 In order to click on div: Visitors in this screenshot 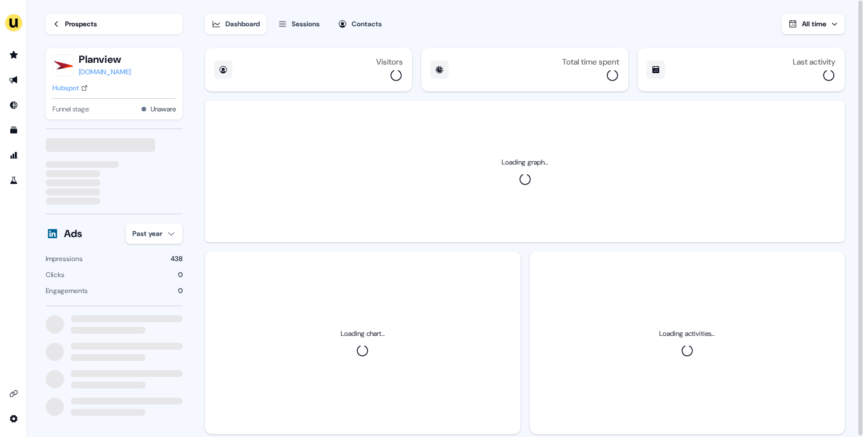, I will do `click(389, 62)`.